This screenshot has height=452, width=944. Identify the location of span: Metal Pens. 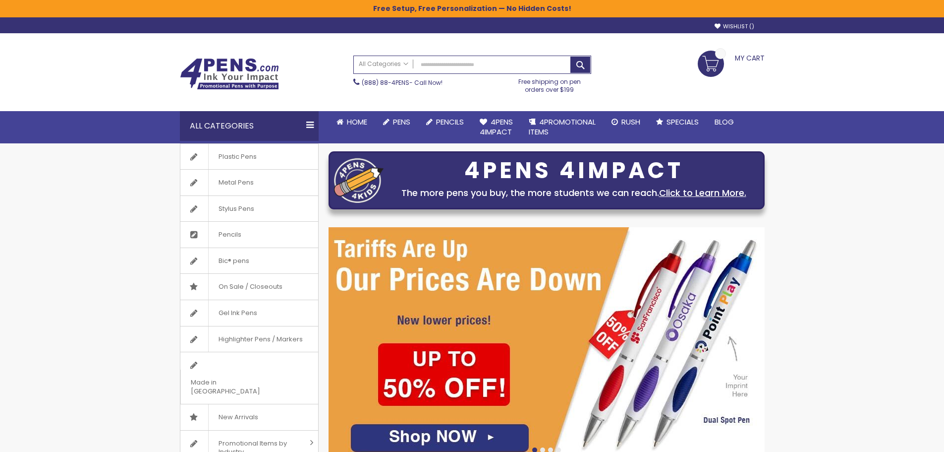
(236, 182).